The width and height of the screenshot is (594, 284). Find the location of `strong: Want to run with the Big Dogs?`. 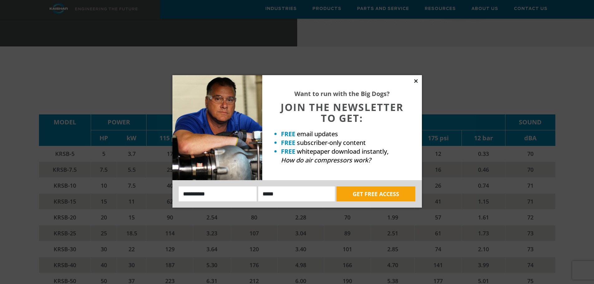

strong: Want to run with the Big Dogs? is located at coordinates (342, 93).